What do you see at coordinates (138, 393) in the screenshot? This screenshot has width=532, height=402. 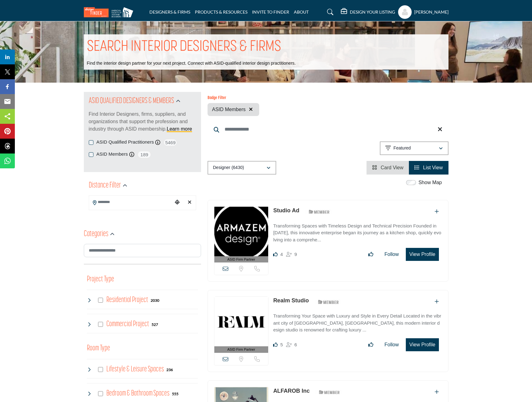 I see `h4: Bedroom & Bathroom Spaces: Bedroom & Bathroom Spaces` at bounding box center [138, 393].